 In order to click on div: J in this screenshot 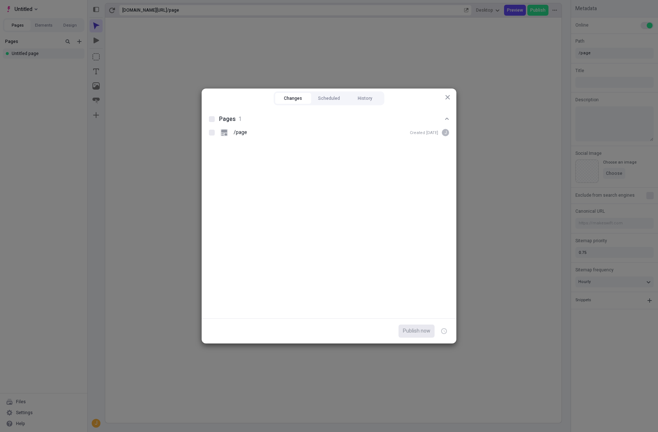, I will do `click(446, 133)`.